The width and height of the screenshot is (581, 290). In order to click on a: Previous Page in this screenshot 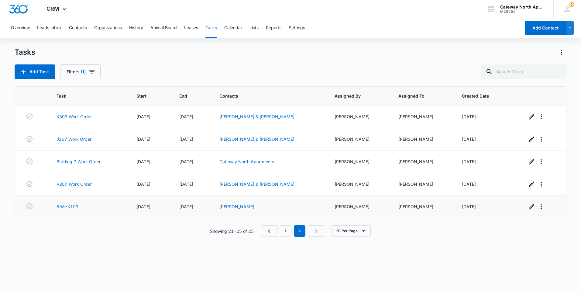, I will do `click(269, 231)`.